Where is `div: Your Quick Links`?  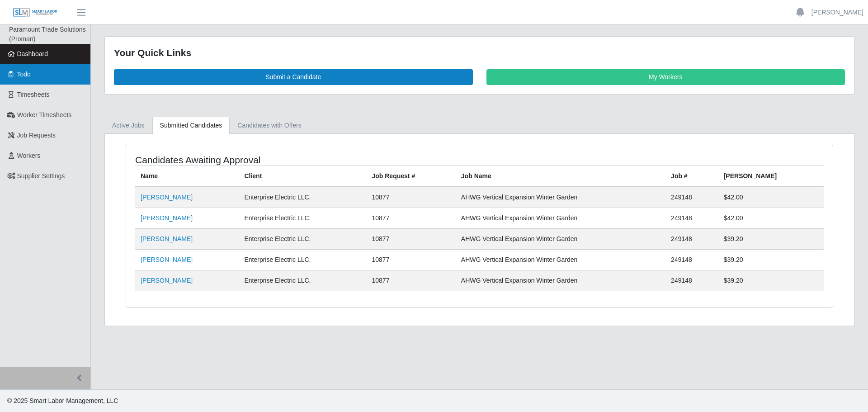
div: Your Quick Links is located at coordinates (479, 53).